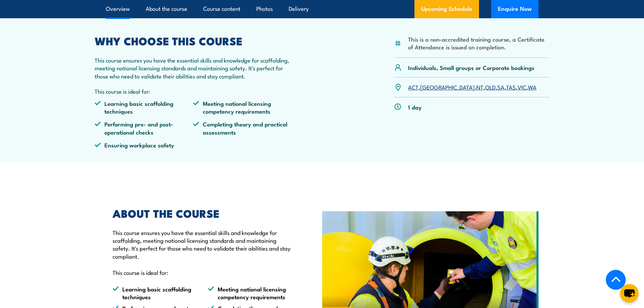 The height and width of the screenshot is (308, 644). I want to click on li: This is a non-accredited training course, a Certificate of Attendance is issued on completion., so click(479, 43).